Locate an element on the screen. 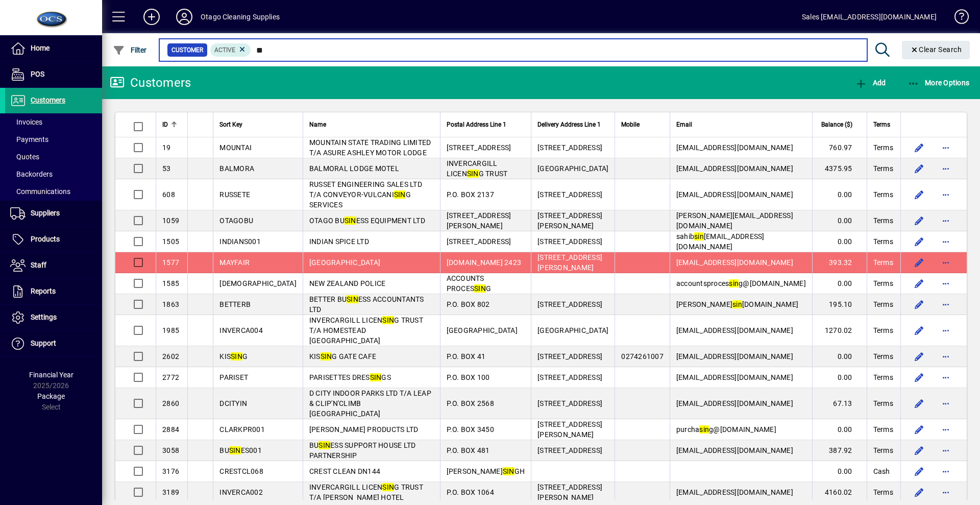 The width and height of the screenshot is (980, 505). em: sin is located at coordinates (734, 283).